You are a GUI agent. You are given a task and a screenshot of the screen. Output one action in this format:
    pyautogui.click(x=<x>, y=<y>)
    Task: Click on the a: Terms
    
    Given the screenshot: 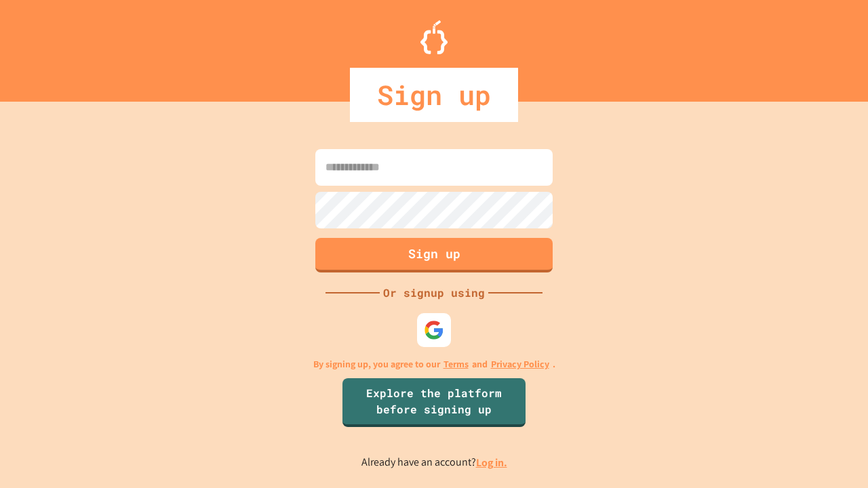 What is the action you would take?
    pyautogui.click(x=456, y=364)
    